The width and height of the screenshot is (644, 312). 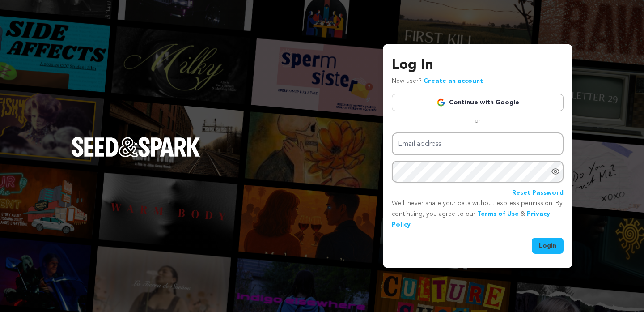 I want to click on a: Show password as plain text. Warning: this will display your password on the screen., so click(x=556, y=171).